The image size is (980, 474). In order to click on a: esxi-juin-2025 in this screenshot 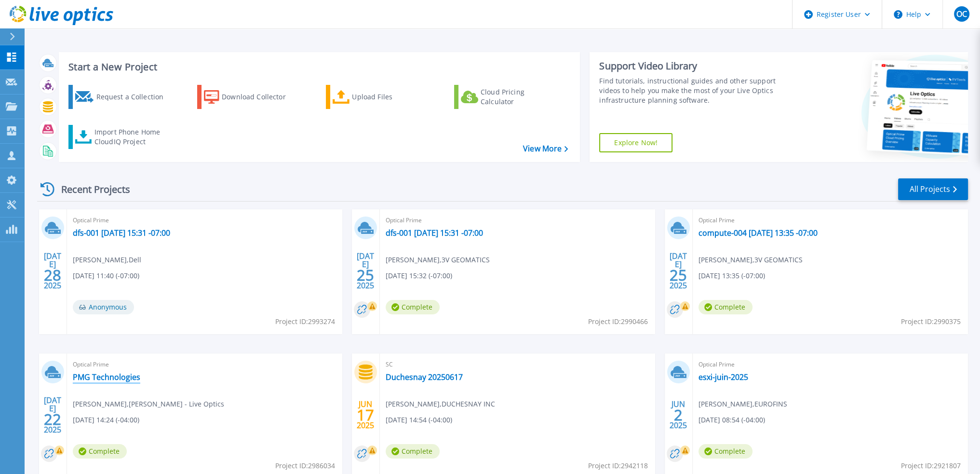, I will do `click(723, 377)`.